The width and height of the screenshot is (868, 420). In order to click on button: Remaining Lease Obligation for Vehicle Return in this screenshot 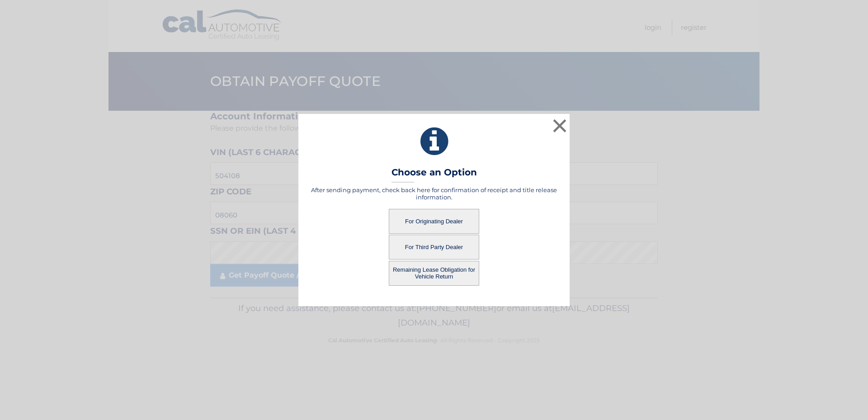, I will do `click(434, 273)`.